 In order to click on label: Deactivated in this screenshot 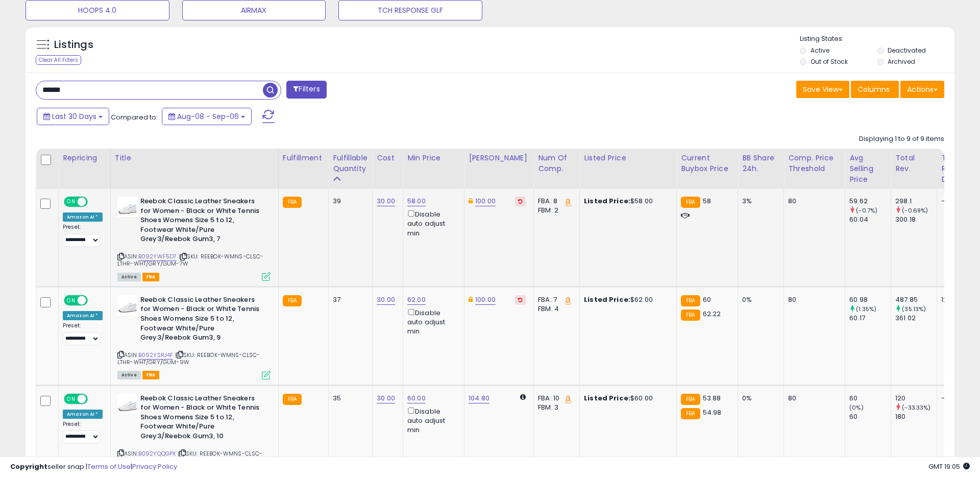, I will do `click(907, 50)`.